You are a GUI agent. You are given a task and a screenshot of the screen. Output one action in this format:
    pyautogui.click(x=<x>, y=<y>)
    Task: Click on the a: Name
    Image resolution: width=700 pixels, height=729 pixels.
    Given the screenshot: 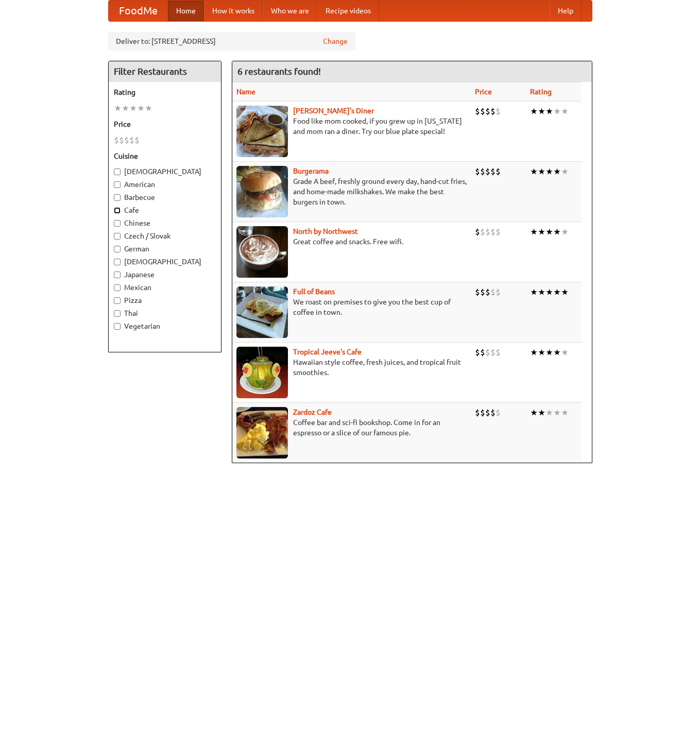 What is the action you would take?
    pyautogui.click(x=246, y=92)
    